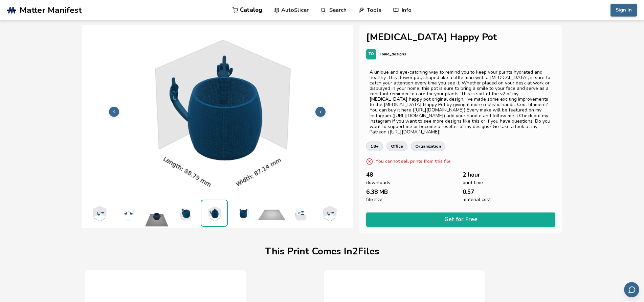 The height and width of the screenshot is (302, 644). What do you see at coordinates (377, 192) in the screenshot?
I see `span: 6.38 MB` at bounding box center [377, 192].